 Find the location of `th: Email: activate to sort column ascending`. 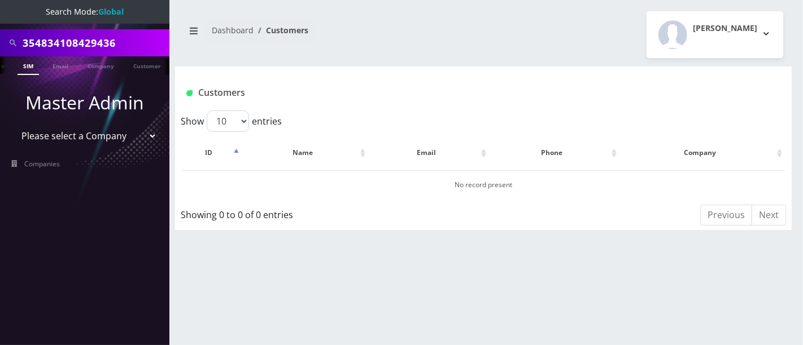

th: Email: activate to sort column ascending is located at coordinates (429, 153).